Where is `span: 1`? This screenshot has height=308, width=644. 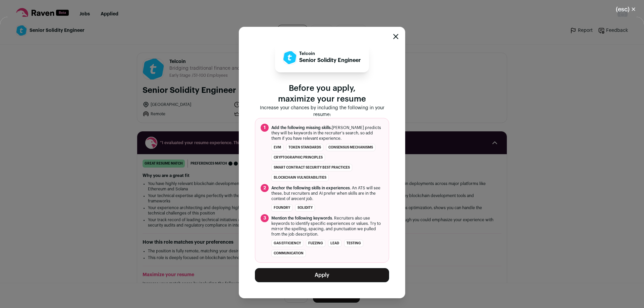
span: 1 is located at coordinates (265, 128).